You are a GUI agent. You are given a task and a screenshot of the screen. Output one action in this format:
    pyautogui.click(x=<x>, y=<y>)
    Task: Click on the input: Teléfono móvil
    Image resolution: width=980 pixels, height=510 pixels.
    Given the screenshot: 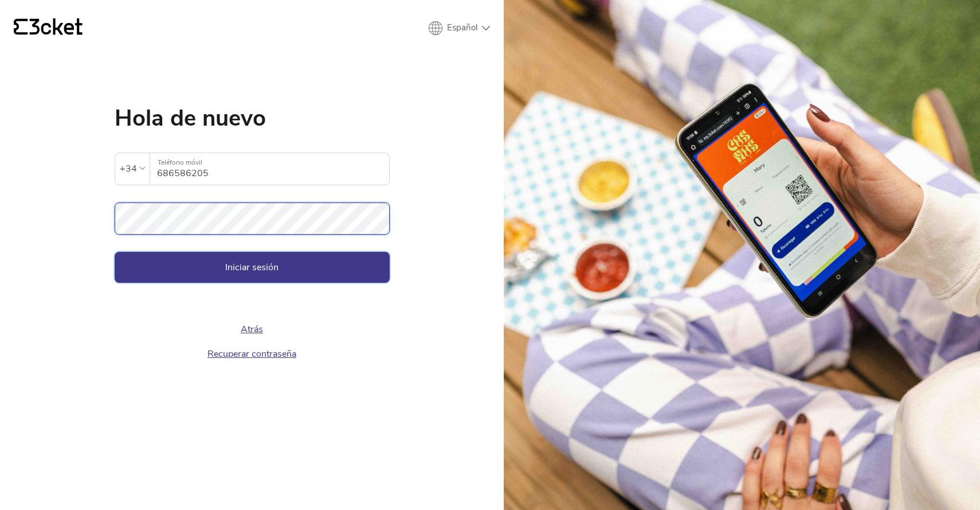 What is the action you would take?
    pyautogui.click(x=273, y=169)
    